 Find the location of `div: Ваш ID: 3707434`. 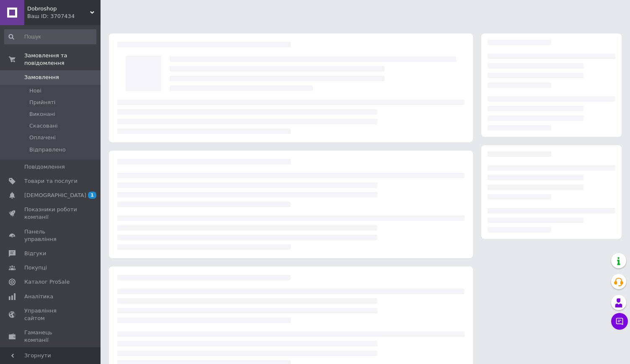

div: Ваш ID: 3707434 is located at coordinates (64, 16).